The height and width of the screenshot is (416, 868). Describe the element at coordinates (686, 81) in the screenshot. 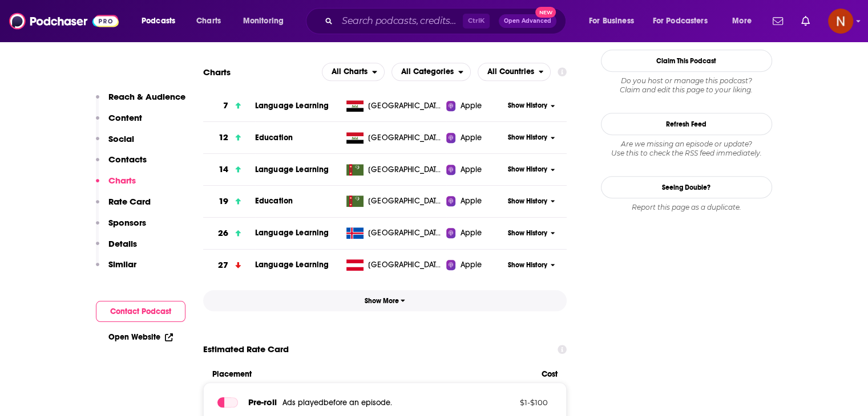

I see `span: Do you host or manage this podcast?` at that location.